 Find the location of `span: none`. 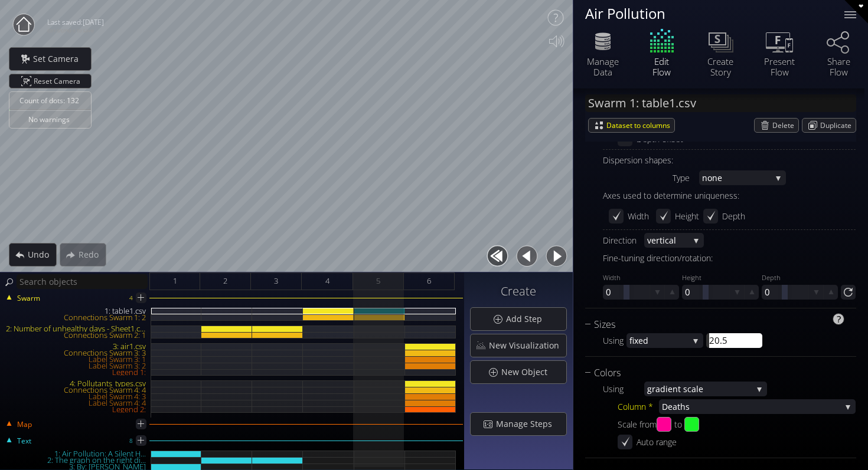

span: none is located at coordinates (736, 177).